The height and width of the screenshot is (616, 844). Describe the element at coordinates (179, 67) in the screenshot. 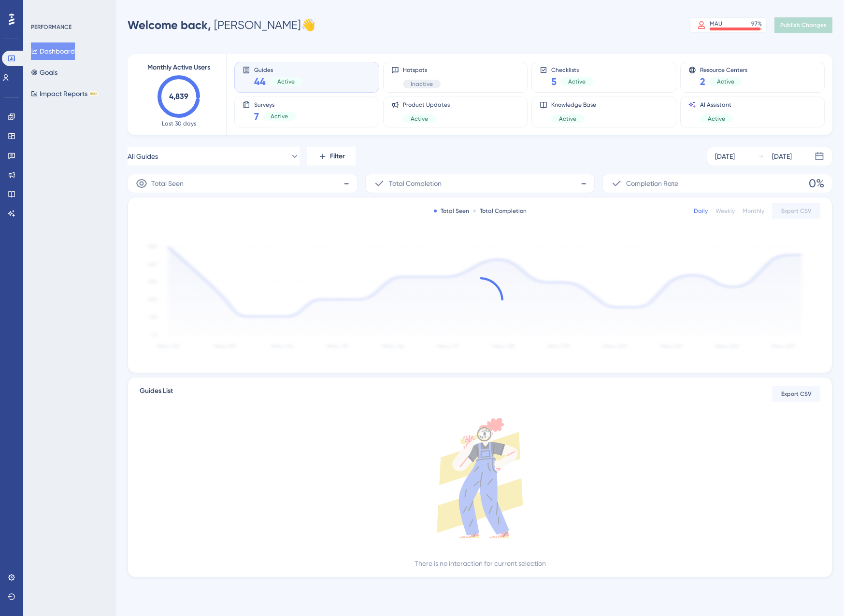

I see `span: Monthly Active Users` at that location.